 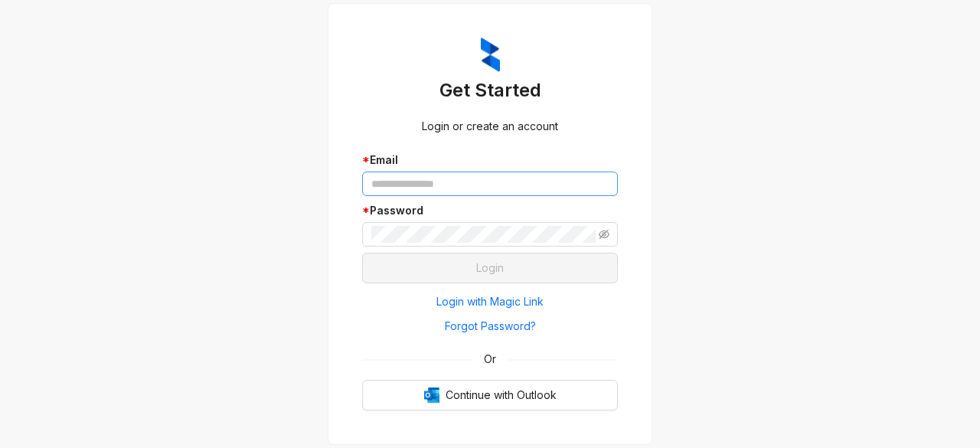 What do you see at coordinates (501, 395) in the screenshot?
I see `span: Continue with Outlook` at bounding box center [501, 395].